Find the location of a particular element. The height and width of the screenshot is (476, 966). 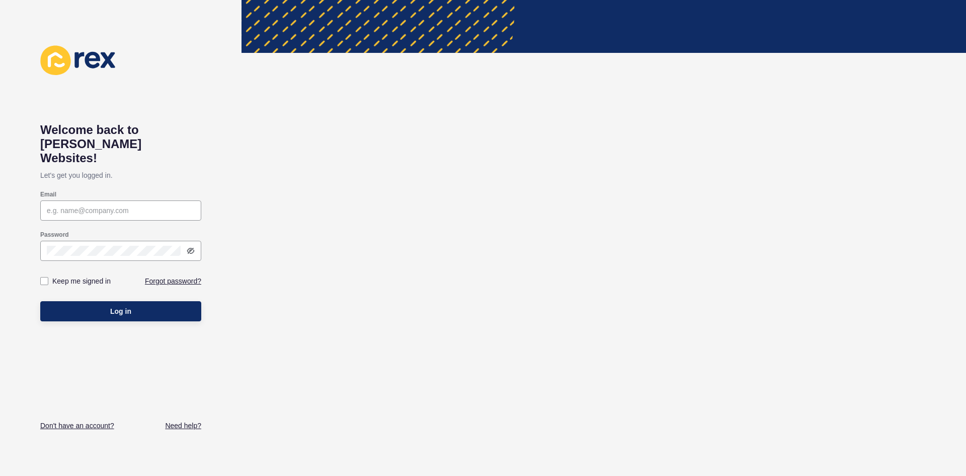

input: e.g. name@company.com is located at coordinates (121, 210).